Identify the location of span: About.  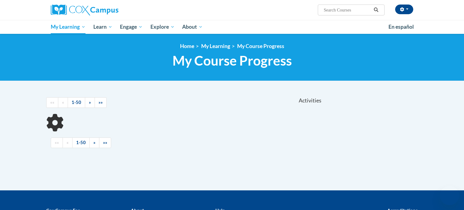
(193, 27).